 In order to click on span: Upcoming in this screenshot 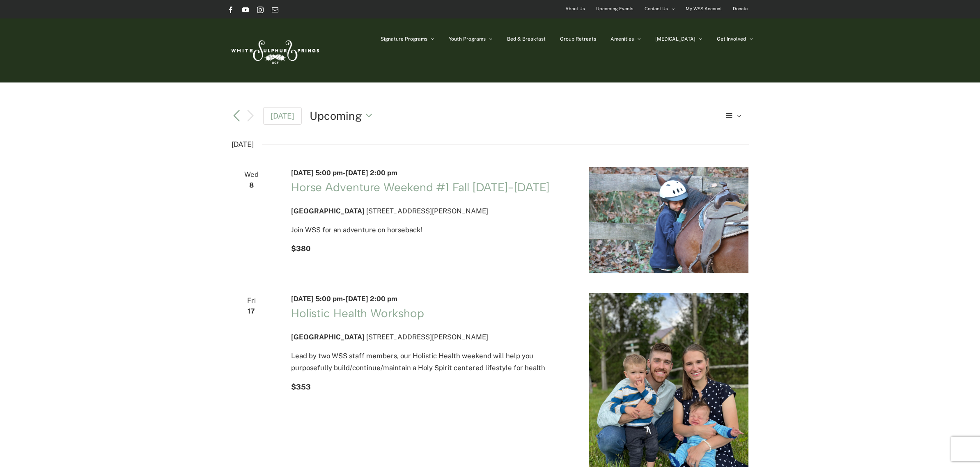, I will do `click(336, 116)`.